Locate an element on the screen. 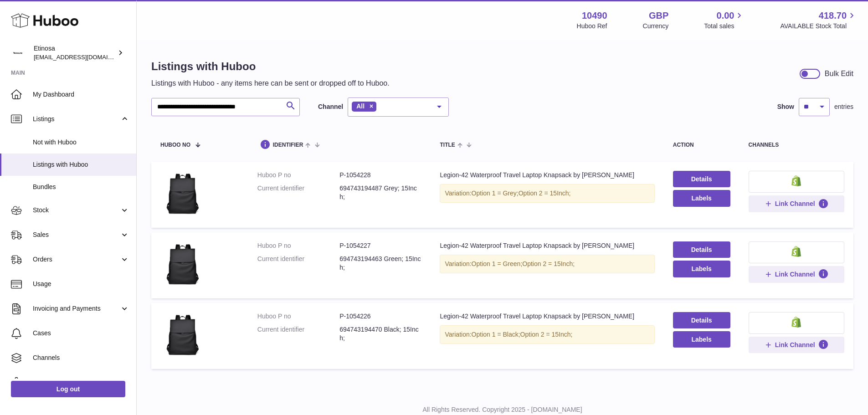  dd: P-1054226 is located at coordinates (380, 316).